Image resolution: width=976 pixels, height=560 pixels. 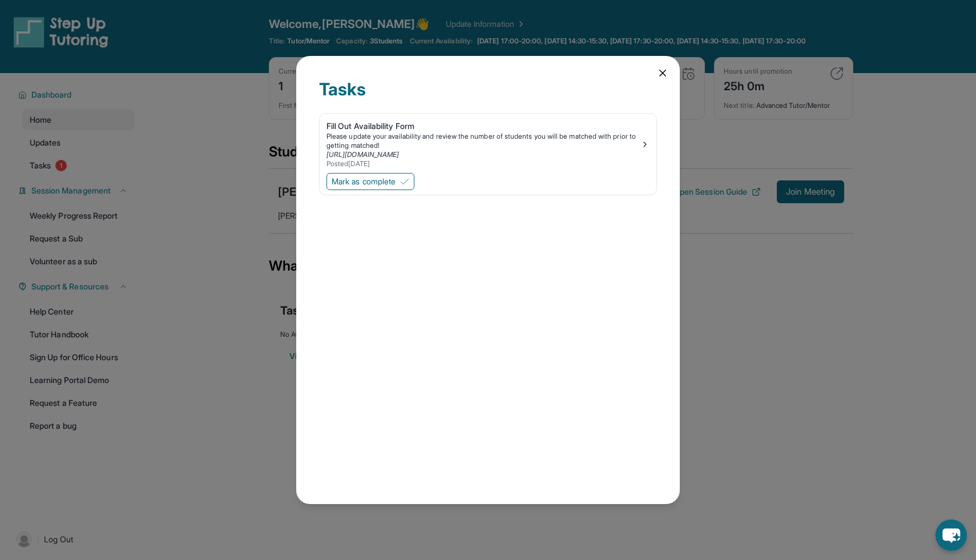 What do you see at coordinates (488, 96) in the screenshot?
I see `div: Tasks` at bounding box center [488, 96].